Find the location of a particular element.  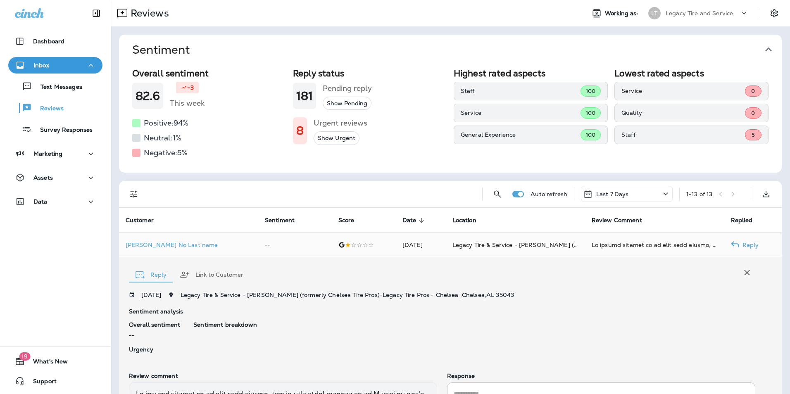

p: Review comment is located at coordinates (283, 376).